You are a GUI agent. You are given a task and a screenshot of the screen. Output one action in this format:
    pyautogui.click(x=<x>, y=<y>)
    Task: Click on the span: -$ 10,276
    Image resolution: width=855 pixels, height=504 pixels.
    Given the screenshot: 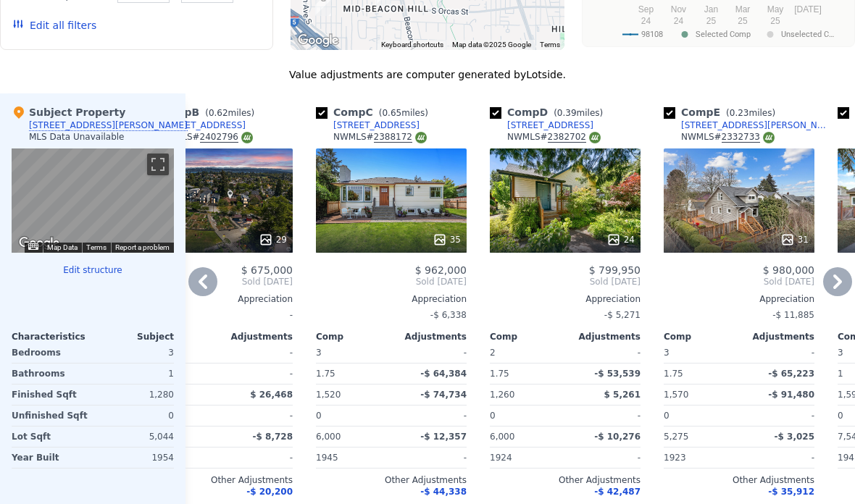 What is the action you would take?
    pyautogui.click(x=617, y=437)
    